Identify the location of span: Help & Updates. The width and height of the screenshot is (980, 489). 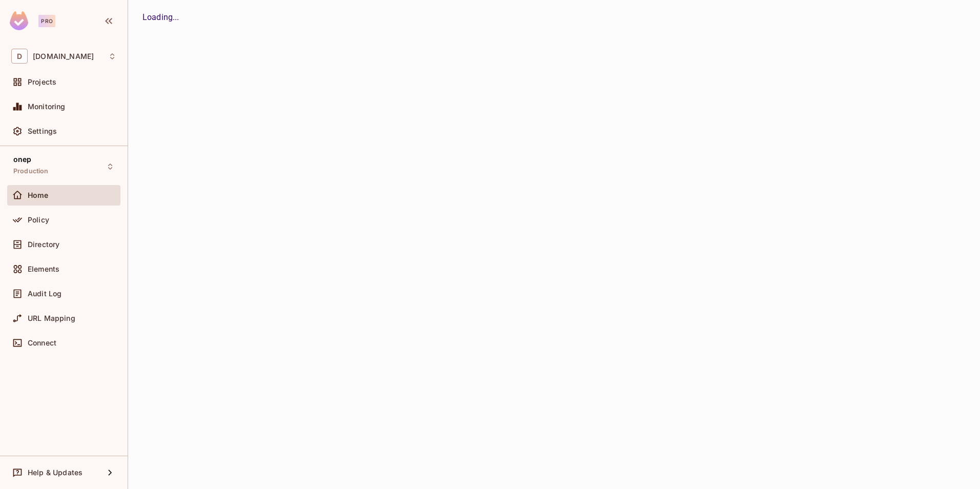
(55, 473).